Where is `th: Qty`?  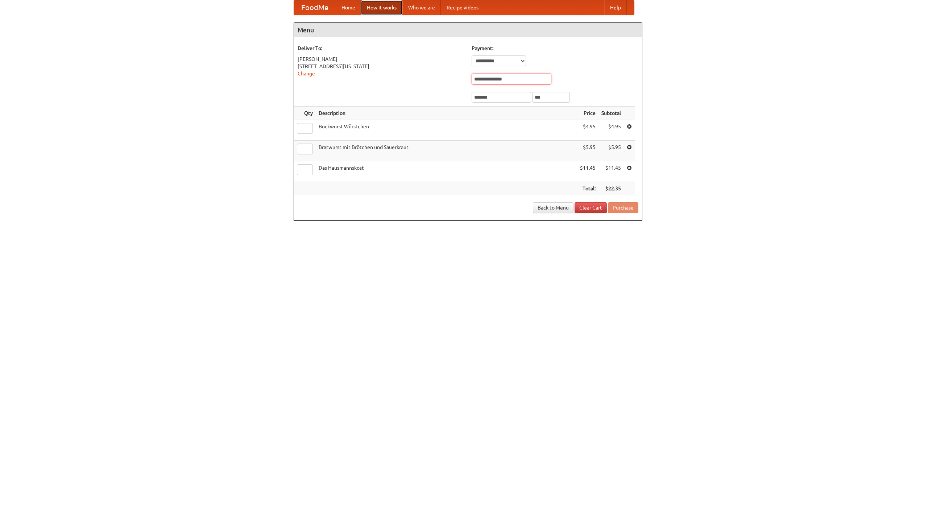
th: Qty is located at coordinates (305, 113).